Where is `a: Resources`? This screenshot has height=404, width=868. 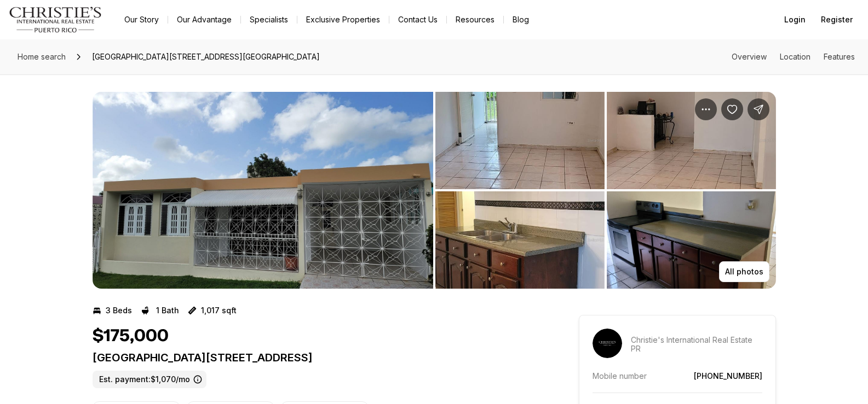 a: Resources is located at coordinates (475, 20).